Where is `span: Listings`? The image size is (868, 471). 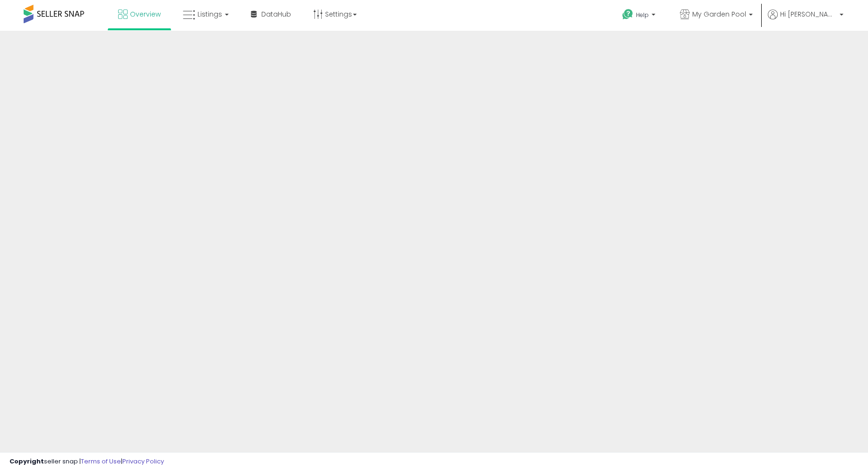
span: Listings is located at coordinates (209, 14).